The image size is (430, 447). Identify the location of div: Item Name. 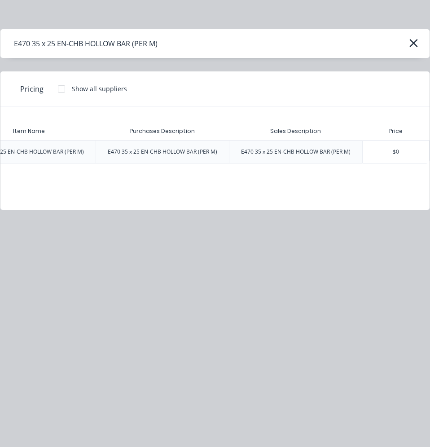
(29, 131).